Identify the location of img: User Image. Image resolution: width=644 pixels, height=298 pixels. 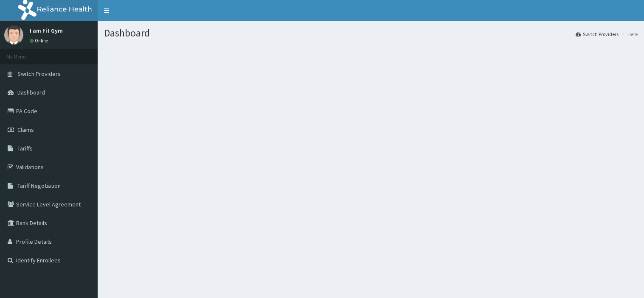
(13, 35).